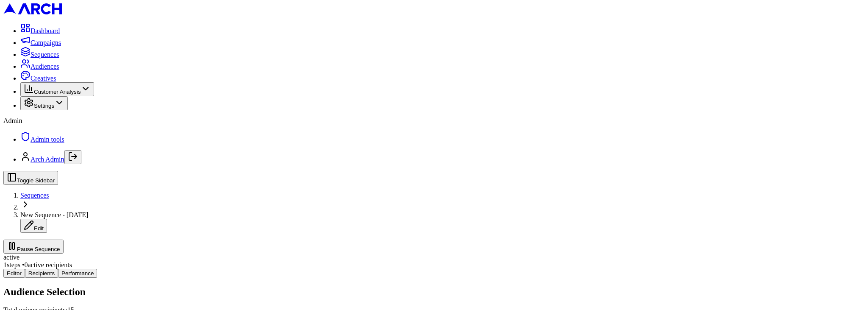 The image size is (868, 310). Describe the element at coordinates (34, 246) in the screenshot. I see `button: Pause Sequence` at that location.